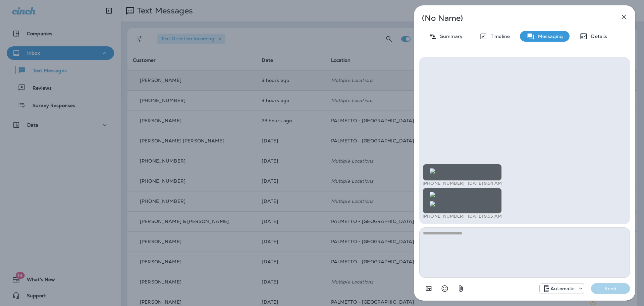  What do you see at coordinates (514, 18) in the screenshot?
I see `p: (No Name)` at bounding box center [514, 18].